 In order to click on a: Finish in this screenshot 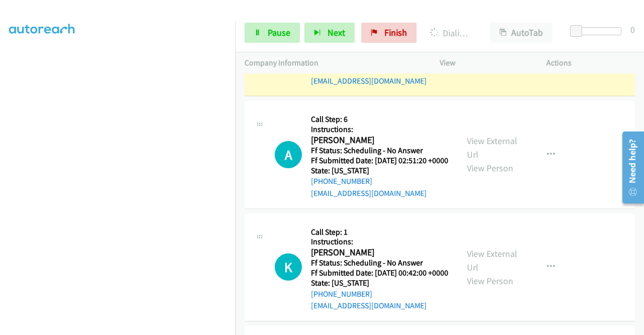, I will do `click(389, 33)`.